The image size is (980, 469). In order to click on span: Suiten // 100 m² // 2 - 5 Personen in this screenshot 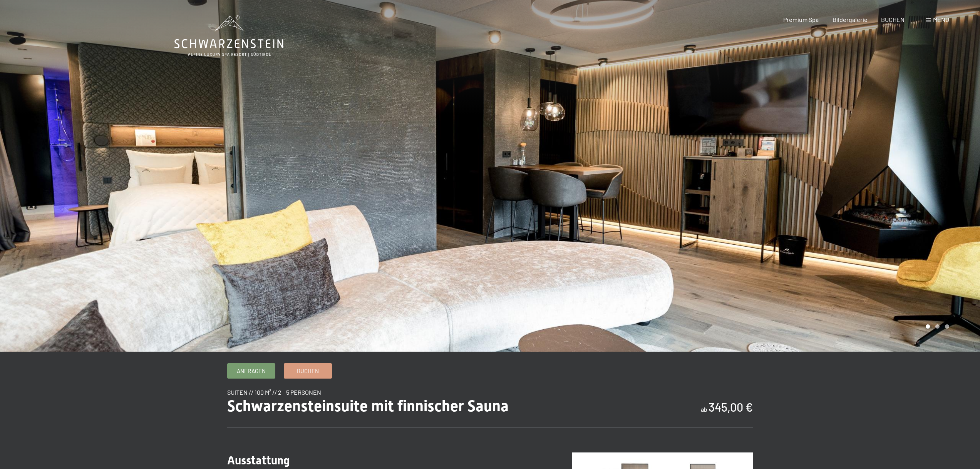, I will do `click(274, 392)`.